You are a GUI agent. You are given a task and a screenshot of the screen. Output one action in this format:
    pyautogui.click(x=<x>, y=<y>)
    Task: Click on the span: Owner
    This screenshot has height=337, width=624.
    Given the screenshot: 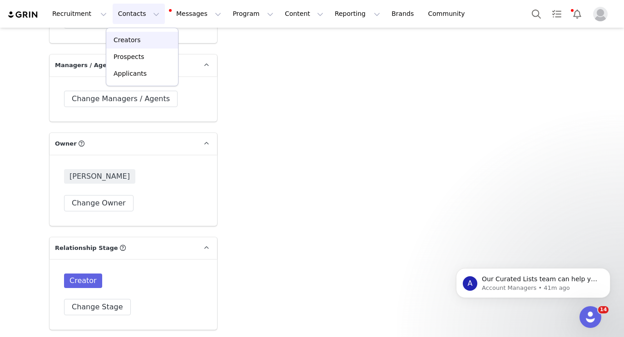 What is the action you would take?
    pyautogui.click(x=66, y=144)
    